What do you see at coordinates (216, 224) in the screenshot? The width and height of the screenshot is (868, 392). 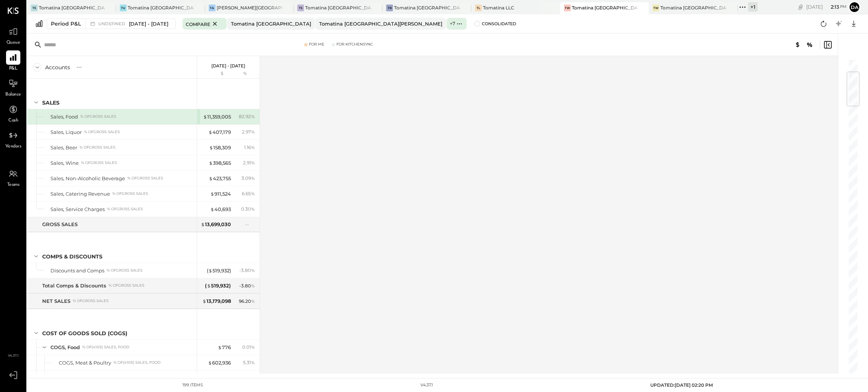 I see `div: 13,699,030` at bounding box center [216, 224].